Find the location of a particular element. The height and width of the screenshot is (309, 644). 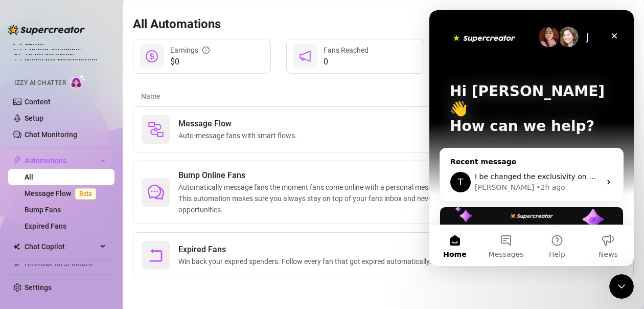

article: Name is located at coordinates (302, 96).